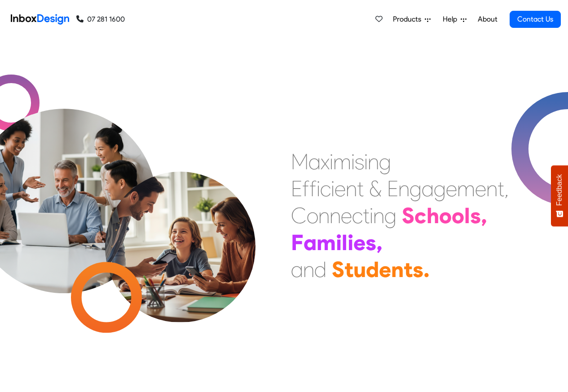  I want to click on a: About, so click(488, 20).